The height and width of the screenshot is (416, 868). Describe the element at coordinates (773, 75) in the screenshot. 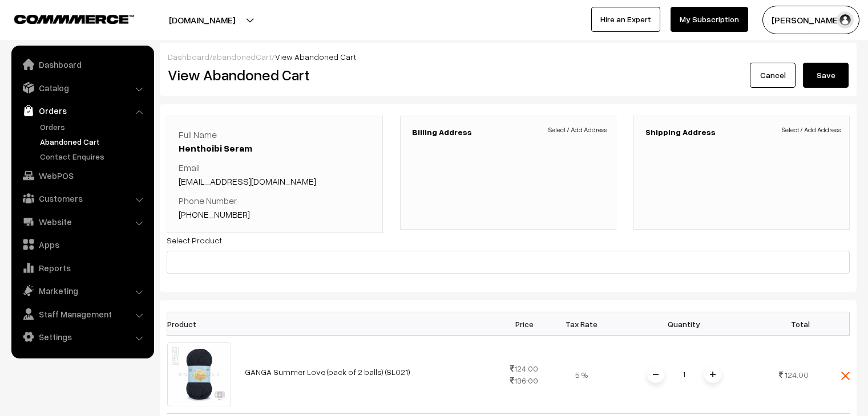

I see `a: Cancel` at that location.